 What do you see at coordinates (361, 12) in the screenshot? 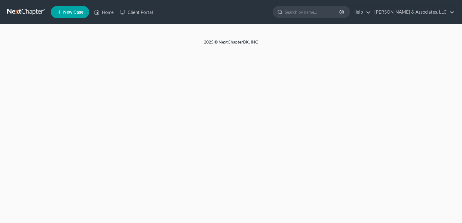
I see `a: Help` at bounding box center [361, 12].